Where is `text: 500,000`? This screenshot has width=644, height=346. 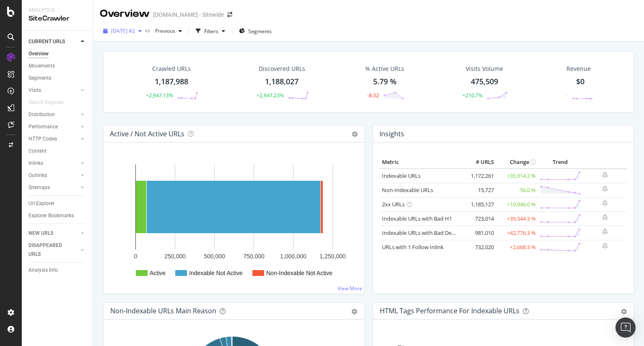
text: 500,000 is located at coordinates (214, 256).